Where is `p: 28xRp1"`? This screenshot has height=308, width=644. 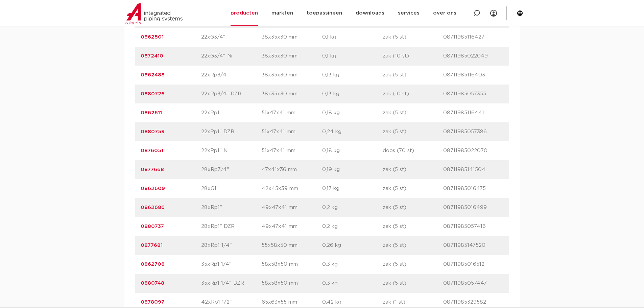 p: 28xRp1" is located at coordinates (232, 208).